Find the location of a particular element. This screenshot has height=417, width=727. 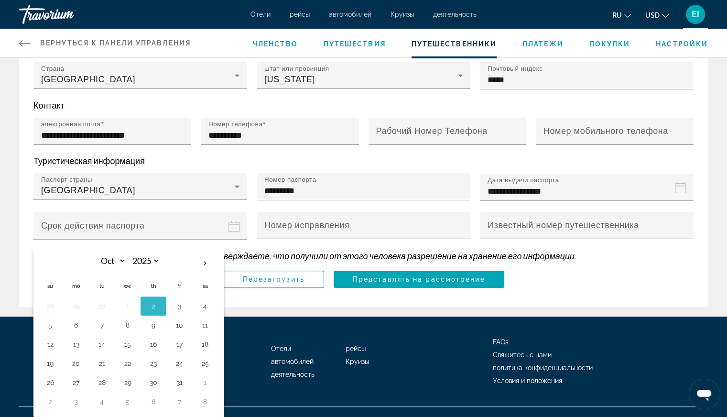

select: Select year is located at coordinates (144, 260).